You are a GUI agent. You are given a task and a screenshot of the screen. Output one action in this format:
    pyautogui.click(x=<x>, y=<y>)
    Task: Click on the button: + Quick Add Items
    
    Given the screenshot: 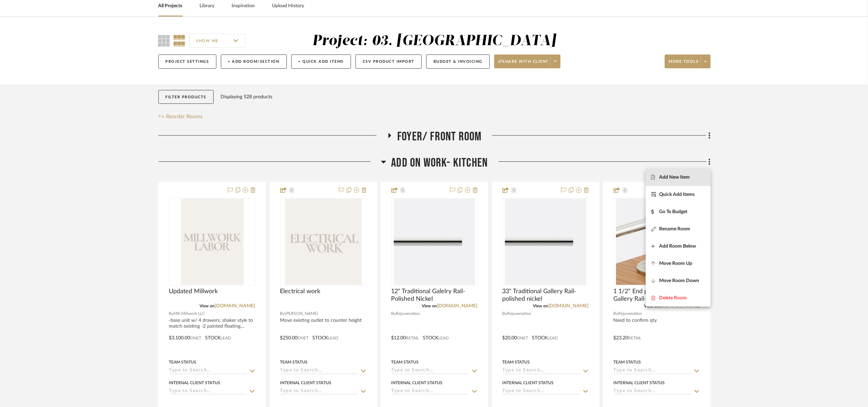 What is the action you would take?
    pyautogui.click(x=321, y=61)
    